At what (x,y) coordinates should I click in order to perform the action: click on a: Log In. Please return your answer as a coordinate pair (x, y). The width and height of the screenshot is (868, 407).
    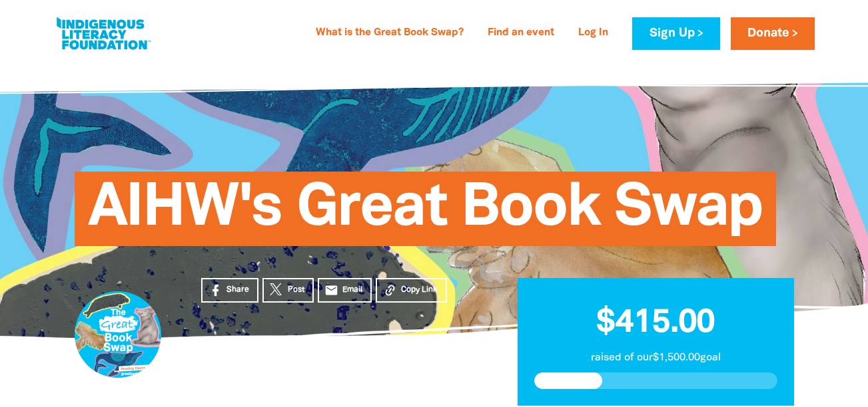
    Looking at the image, I should click on (593, 33).